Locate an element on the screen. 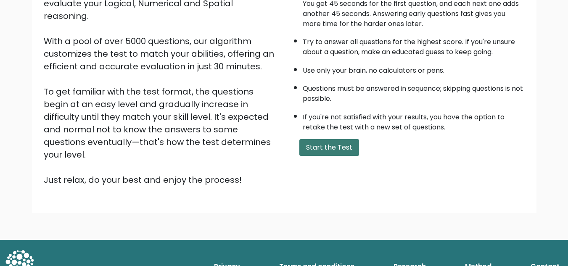  li: Questions must be answered in sequence; skipping questions is not possible. is located at coordinates (414, 92).